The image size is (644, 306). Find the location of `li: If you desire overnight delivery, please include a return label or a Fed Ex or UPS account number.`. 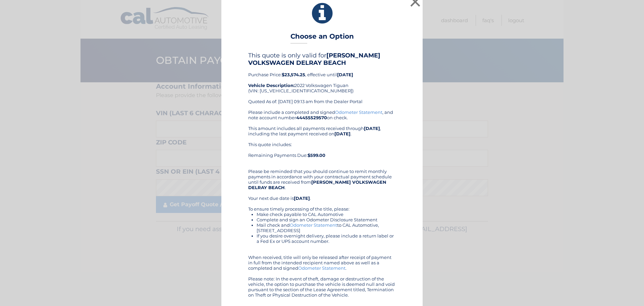

li: If you desire overnight delivery, please include a return label or a Fed Ex or UPS account number. is located at coordinates (326, 238).